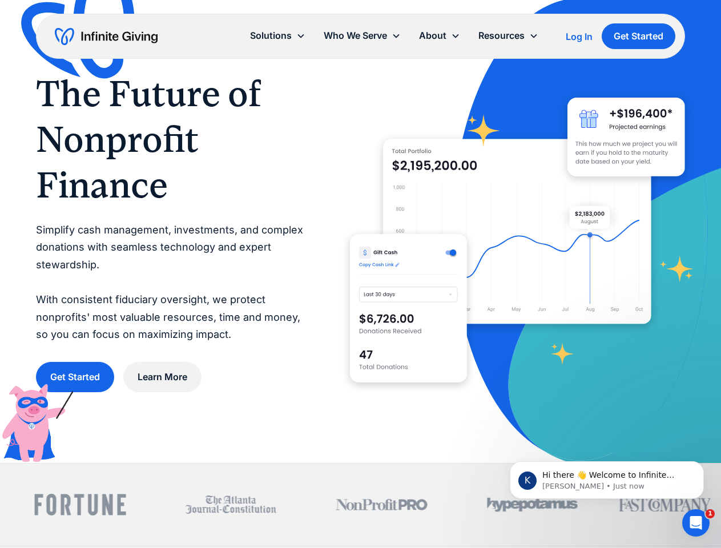  What do you see at coordinates (578, 37) in the screenshot?
I see `div: Log In` at bounding box center [578, 37].